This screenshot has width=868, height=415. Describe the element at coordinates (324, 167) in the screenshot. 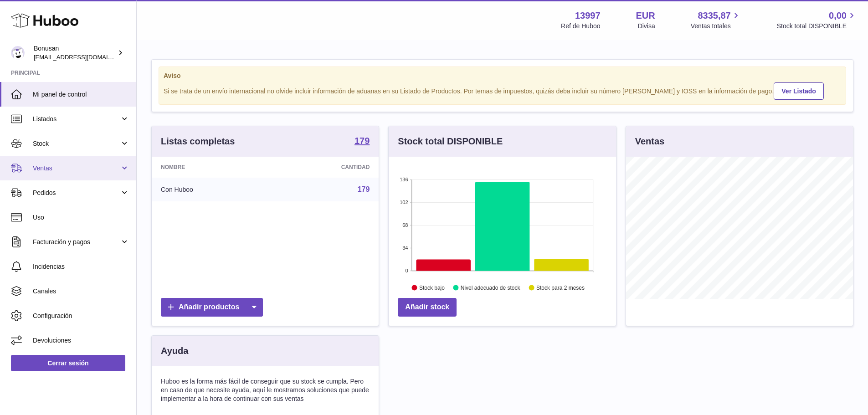

I see `th: Cantidad` at that location.